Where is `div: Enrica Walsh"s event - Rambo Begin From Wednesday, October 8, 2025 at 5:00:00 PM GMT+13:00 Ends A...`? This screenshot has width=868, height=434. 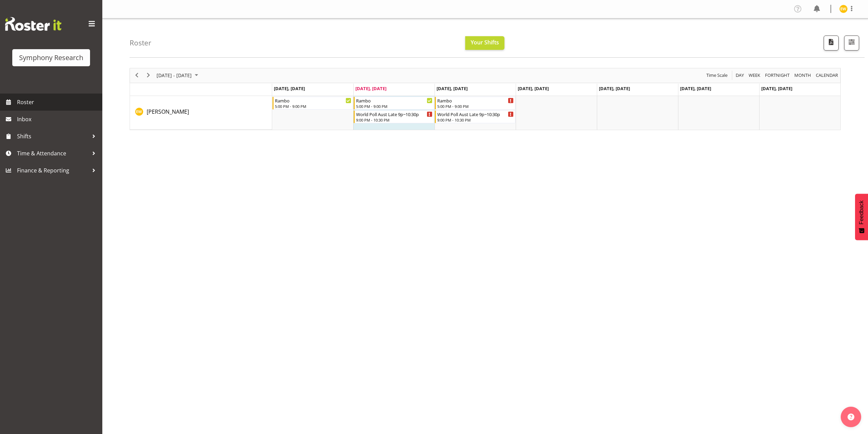 div: Enrica Walsh"s event - Rambo Begin From Wednesday, October 8, 2025 at 5:00:00 PM GMT+13:00 Ends A... is located at coordinates (475, 103).